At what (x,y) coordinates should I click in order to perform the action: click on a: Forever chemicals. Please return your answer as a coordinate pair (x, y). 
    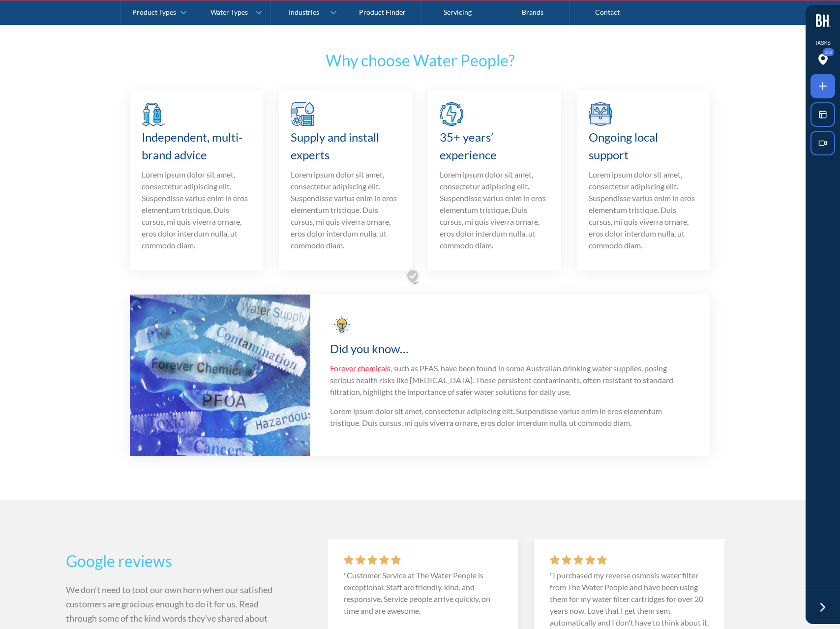
    Looking at the image, I should click on (360, 368).